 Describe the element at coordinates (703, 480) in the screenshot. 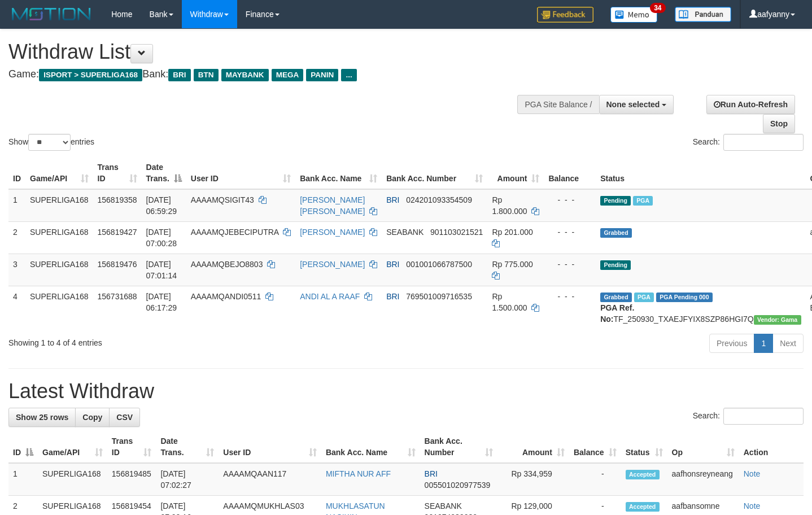

I see `td: aafhonsreyneang` at that location.